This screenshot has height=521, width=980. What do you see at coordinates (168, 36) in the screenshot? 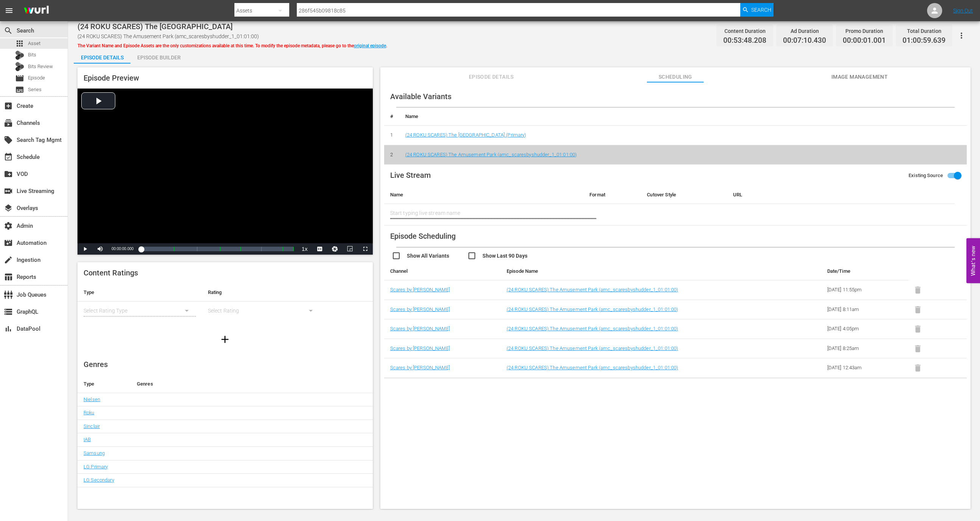
I see `span: (24 ROKU SCARES) The Amusement Park (amc_scaresbyshudder_1_01:01:00)` at bounding box center [168, 36].